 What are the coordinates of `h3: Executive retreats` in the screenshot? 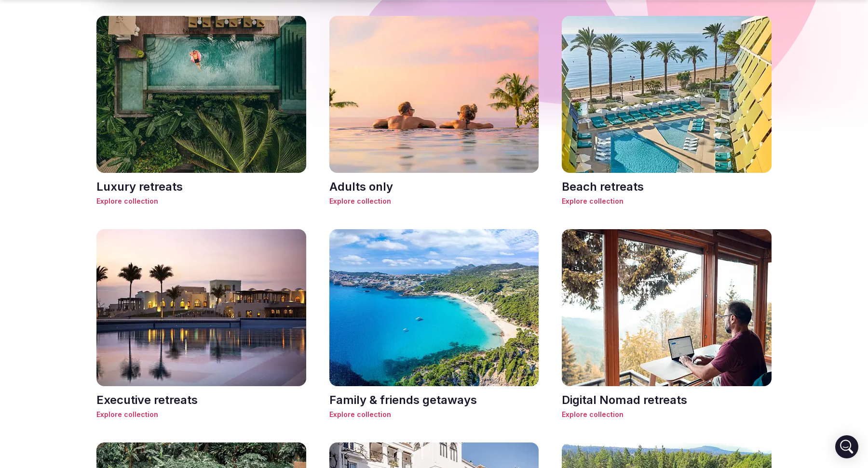 It's located at (201, 401).